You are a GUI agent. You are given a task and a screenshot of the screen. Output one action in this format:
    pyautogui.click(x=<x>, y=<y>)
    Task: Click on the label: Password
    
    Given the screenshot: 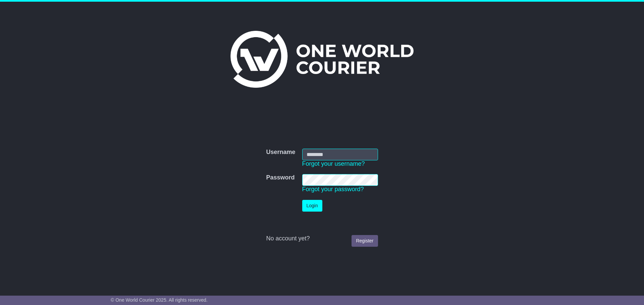 What is the action you would take?
    pyautogui.click(x=280, y=178)
    